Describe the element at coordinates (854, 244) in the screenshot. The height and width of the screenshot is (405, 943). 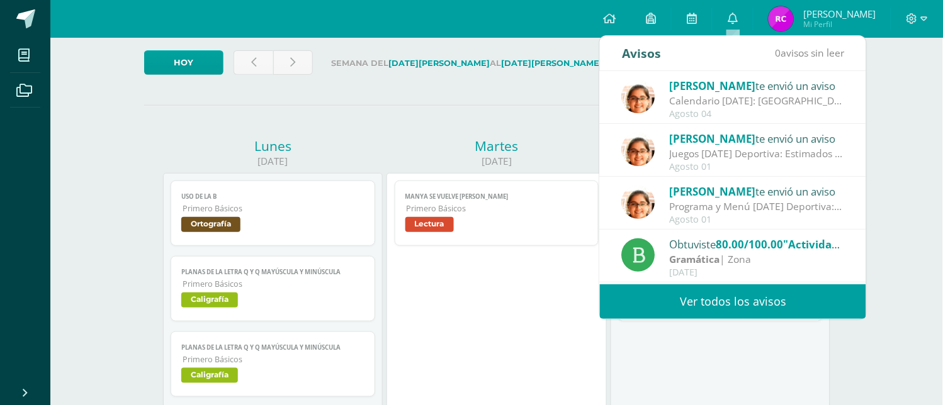
I see `span: "Actividad de la página 99"` at that location.